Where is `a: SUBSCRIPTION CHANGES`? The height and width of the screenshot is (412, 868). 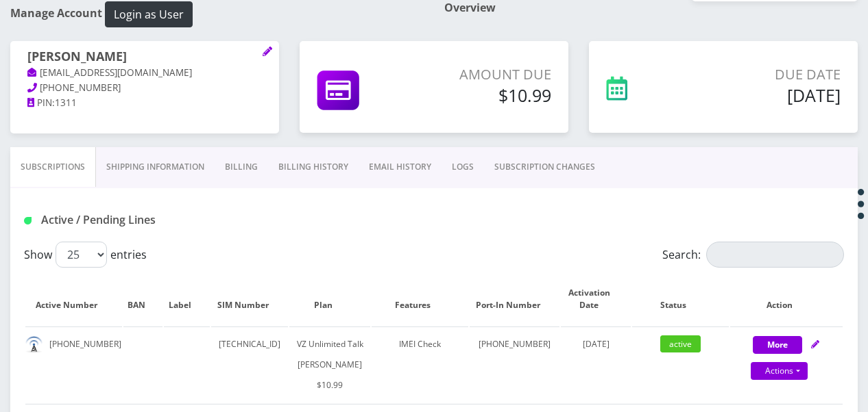 a: SUBSCRIPTION CHANGES is located at coordinates (544, 167).